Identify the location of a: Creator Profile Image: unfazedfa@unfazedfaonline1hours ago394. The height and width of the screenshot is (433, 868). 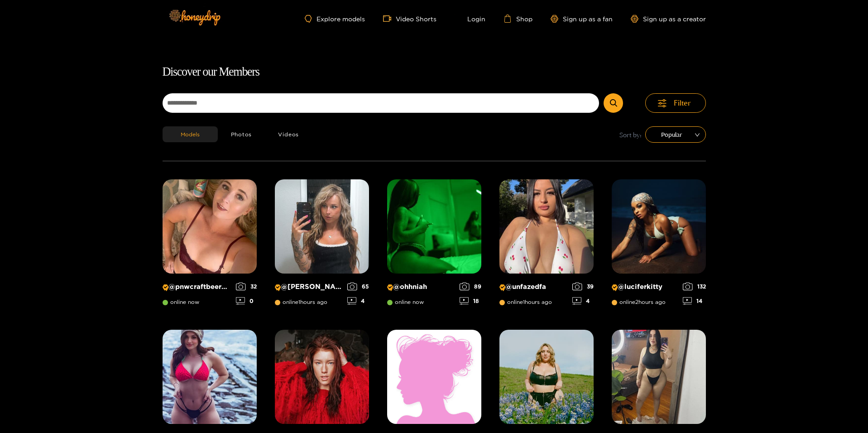
(547, 245).